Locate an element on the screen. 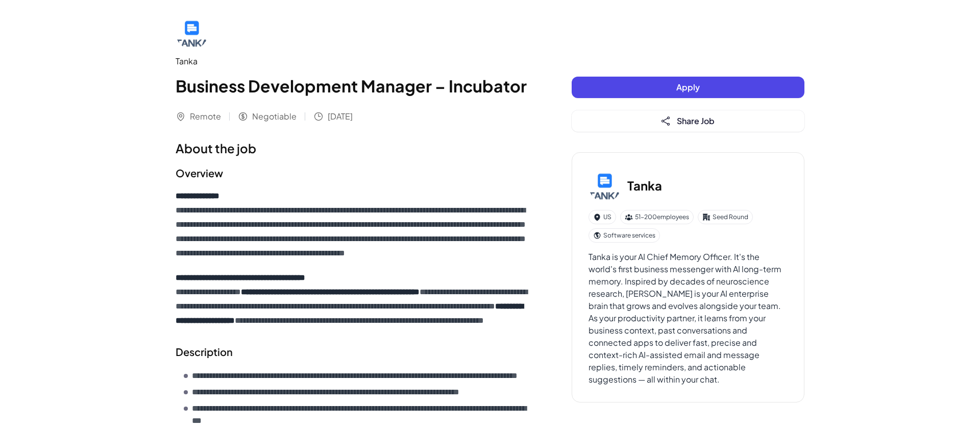 The image size is (980, 427). h3: Tanka is located at coordinates (645, 186).